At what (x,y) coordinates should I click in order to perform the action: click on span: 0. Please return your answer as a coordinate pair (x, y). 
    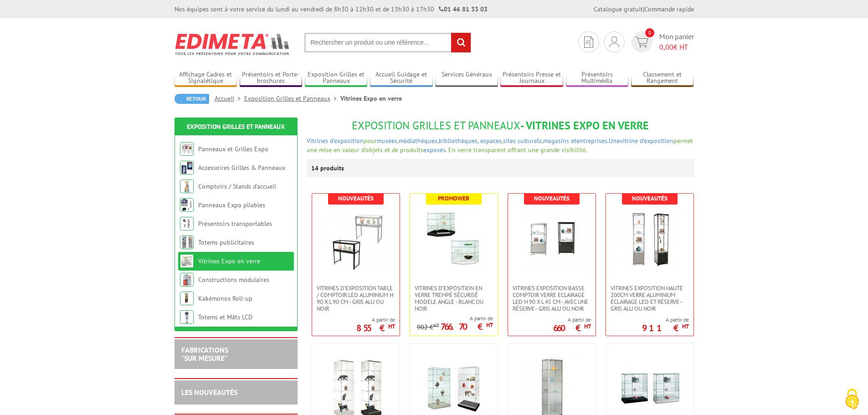
    Looking at the image, I should click on (650, 33).